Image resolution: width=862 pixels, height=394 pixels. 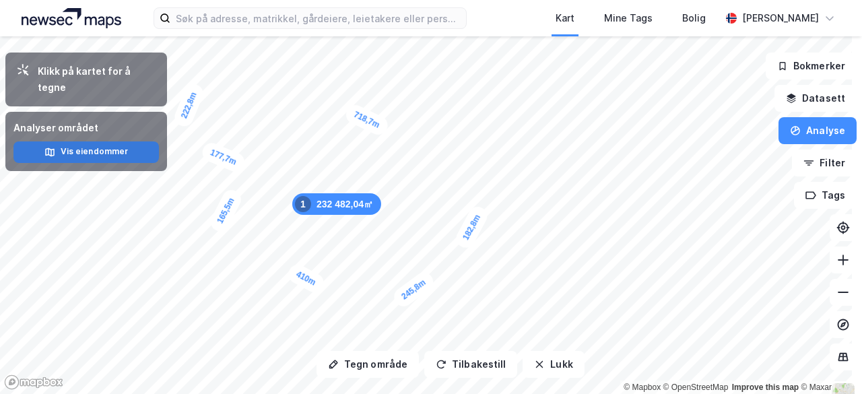 What do you see at coordinates (471, 364) in the screenshot?
I see `button: Tilbakestill` at bounding box center [471, 364].